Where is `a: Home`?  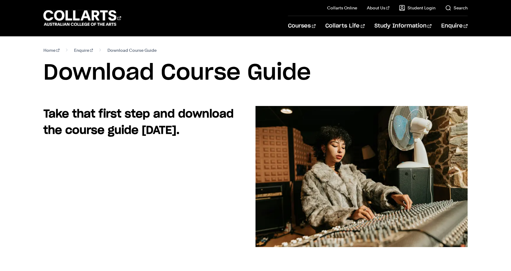
a: Home is located at coordinates (51, 50).